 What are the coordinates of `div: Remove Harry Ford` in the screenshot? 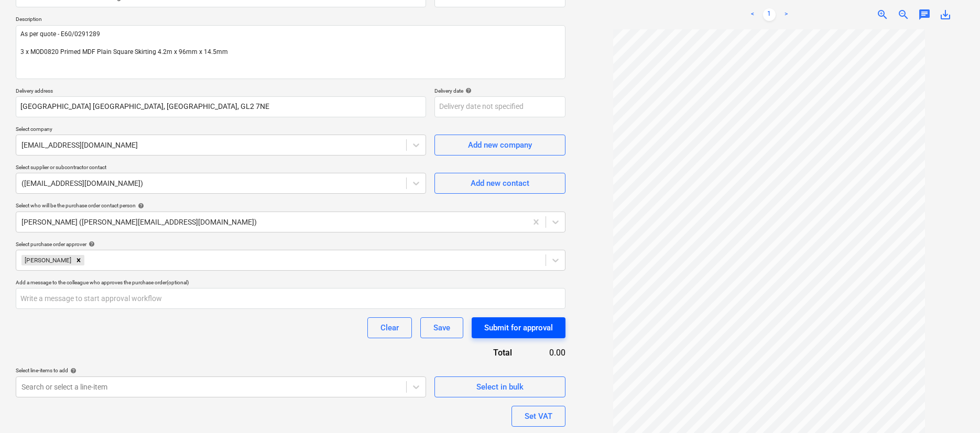 It's located at (79, 260).